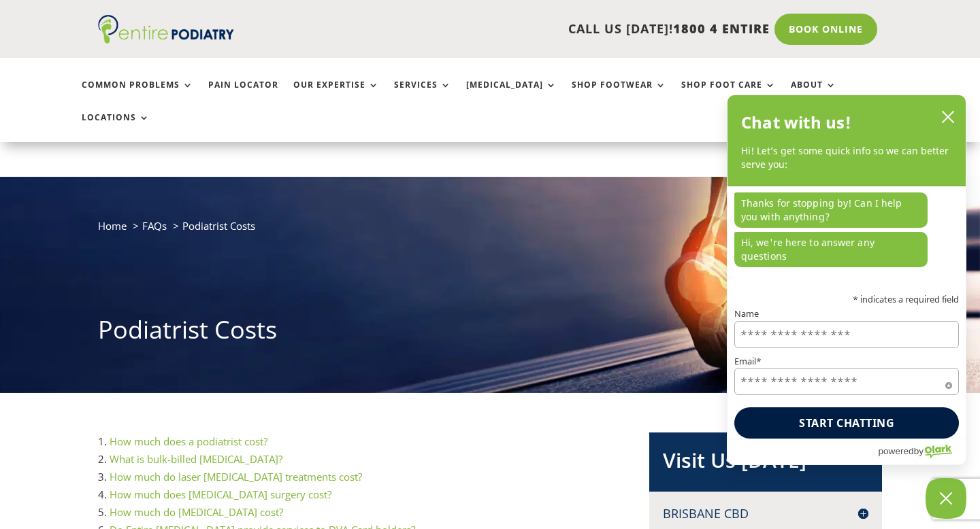  What do you see at coordinates (765, 513) in the screenshot?
I see `h4: Brisbane CBD` at bounding box center [765, 513].